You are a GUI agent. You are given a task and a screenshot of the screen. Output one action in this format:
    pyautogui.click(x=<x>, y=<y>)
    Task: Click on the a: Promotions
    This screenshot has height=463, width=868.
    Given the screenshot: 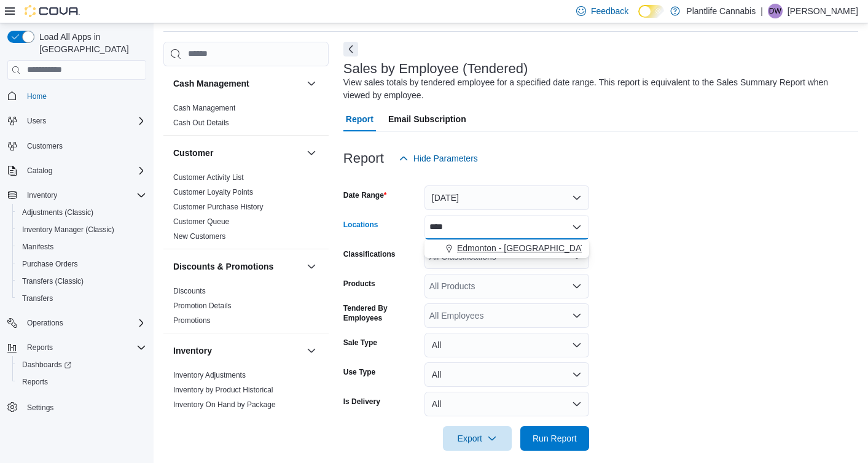 What is the action you would take?
    pyautogui.click(x=192, y=321)
    